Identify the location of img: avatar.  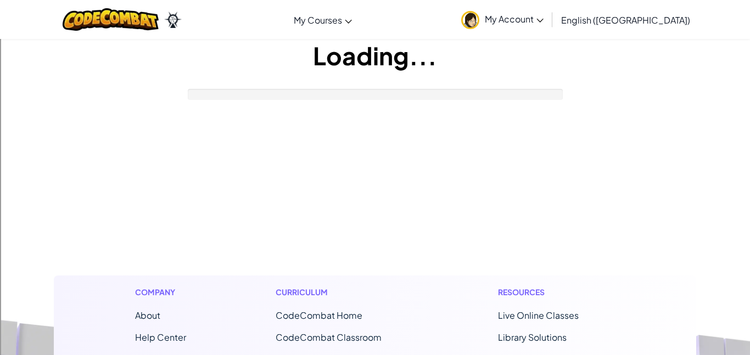
(470, 20).